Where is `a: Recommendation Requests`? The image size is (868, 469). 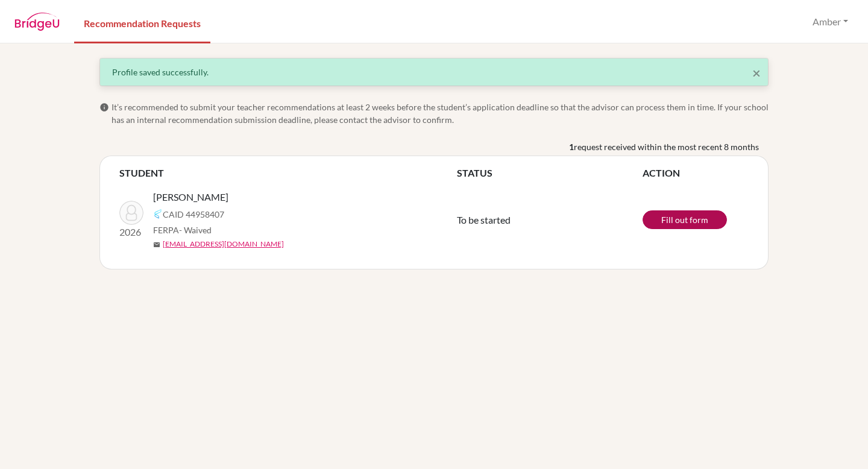
a: Recommendation Requests is located at coordinates (142, 22).